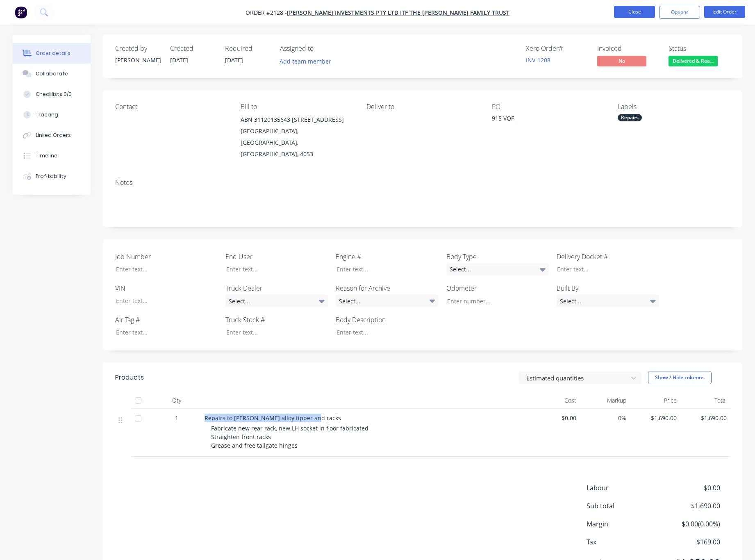  What do you see at coordinates (693, 61) in the screenshot?
I see `span: Delivered & Rea...` at bounding box center [693, 61].